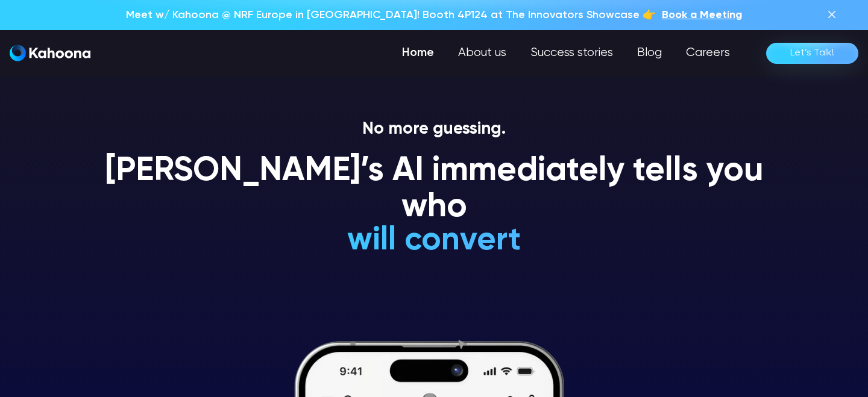 The image size is (868, 397). Describe the element at coordinates (434, 129) in the screenshot. I see `p: No more guessing.` at that location.